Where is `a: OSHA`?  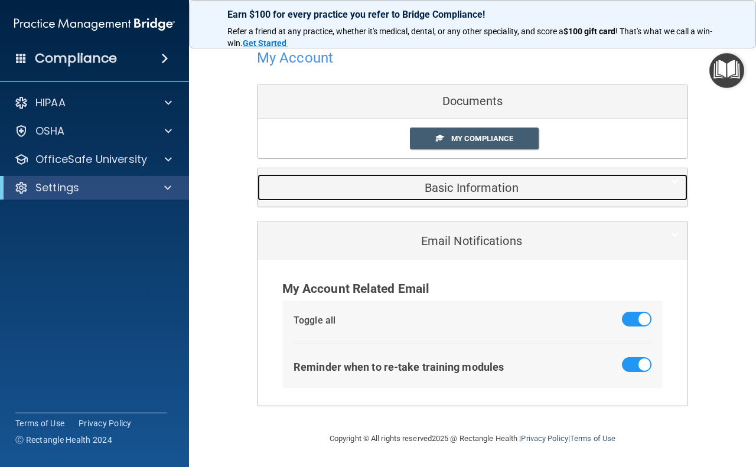 a: OSHA is located at coordinates (93, 131).